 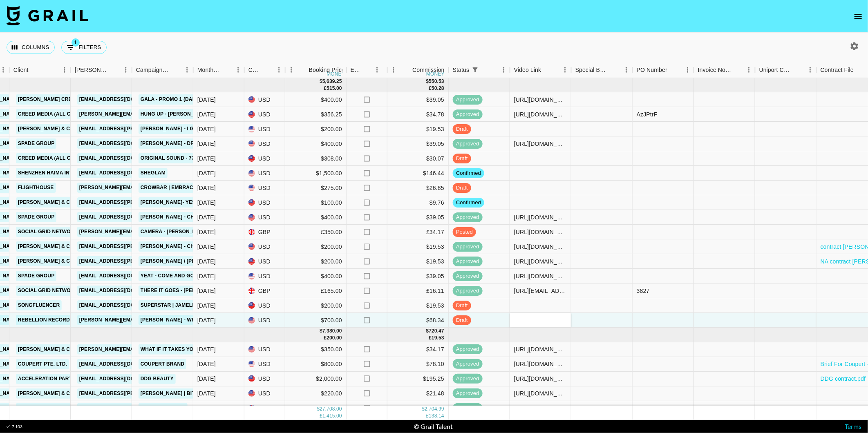 I want to click on a: Superstar | Jameline, so click(x=170, y=305).